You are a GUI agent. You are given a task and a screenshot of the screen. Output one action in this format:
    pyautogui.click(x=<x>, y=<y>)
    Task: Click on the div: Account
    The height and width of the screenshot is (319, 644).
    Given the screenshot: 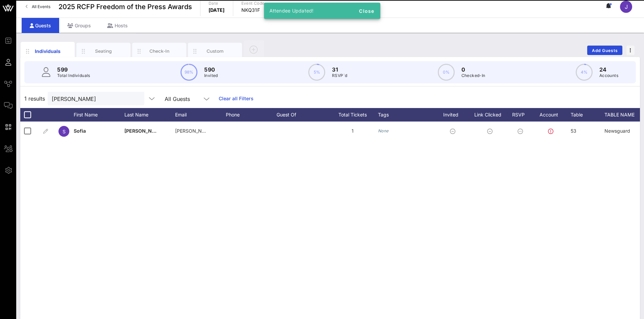 What is the action you would take?
    pyautogui.click(x=553, y=115)
    